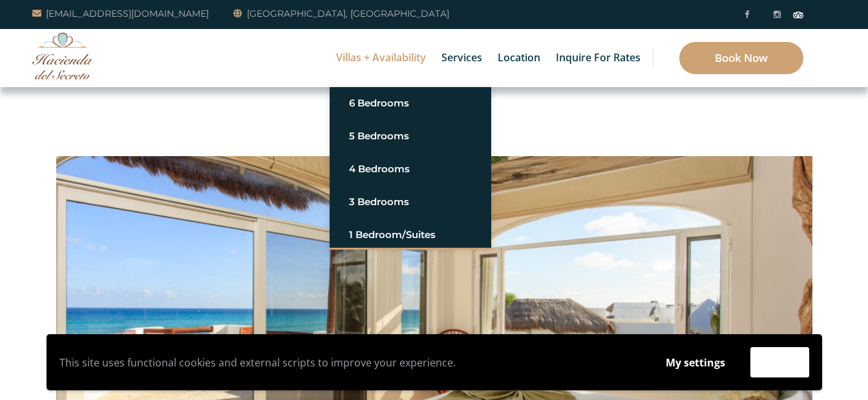  What do you see at coordinates (350, 363) in the screenshot?
I see `p: This site uses functional cookies and external scripts to improve your experience.` at bounding box center [350, 363].